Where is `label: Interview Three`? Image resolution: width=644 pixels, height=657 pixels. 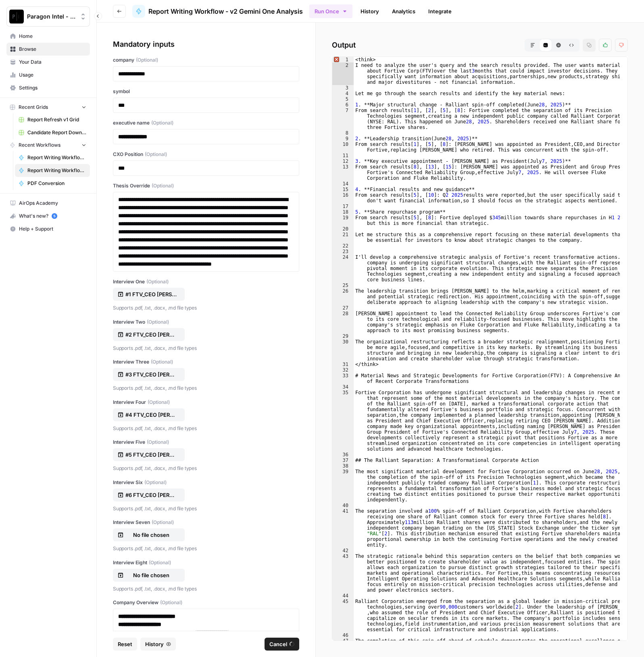
label: Interview Three is located at coordinates (206, 362).